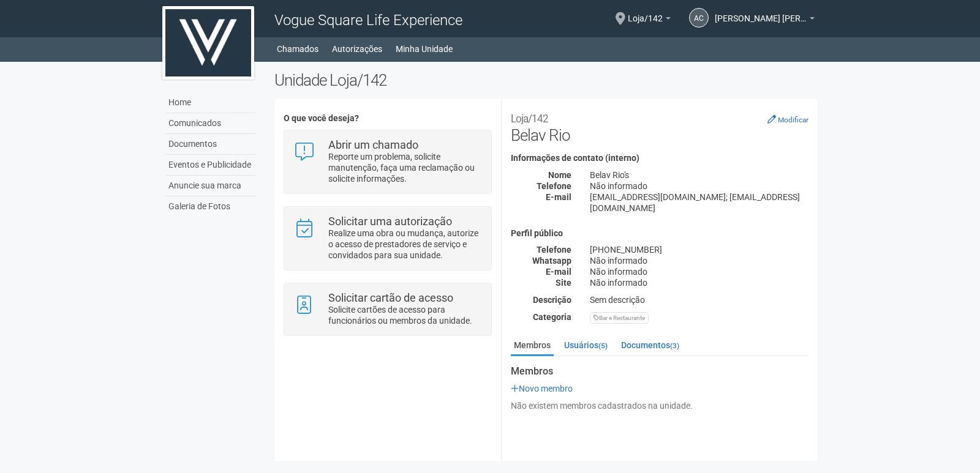  I want to click on div: Não existem membros cadastrados na unidade., so click(660, 406).